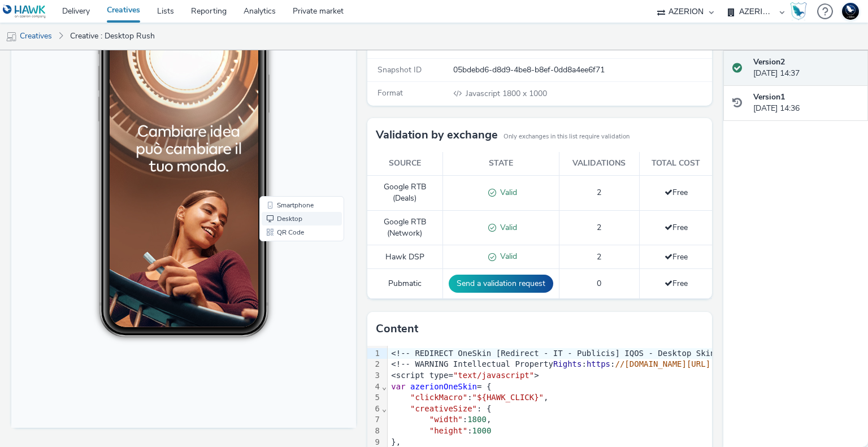 This screenshot has width=868, height=447. I want to click on img: mobile, so click(11, 37).